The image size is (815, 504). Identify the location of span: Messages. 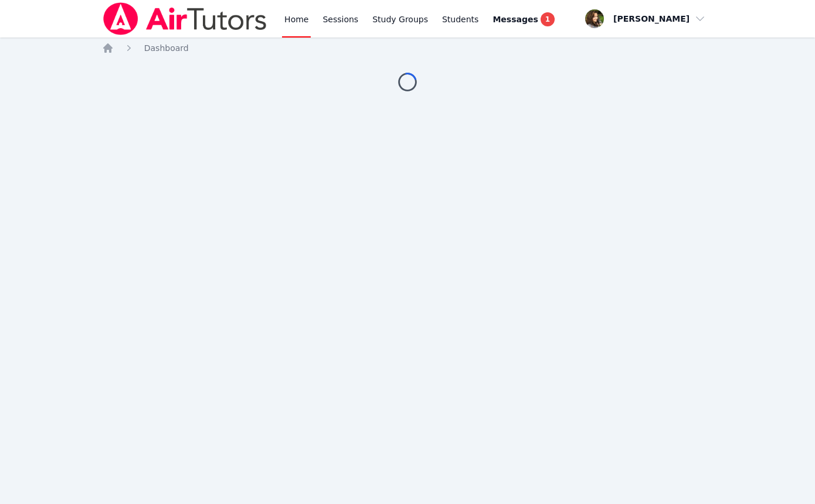
(515, 19).